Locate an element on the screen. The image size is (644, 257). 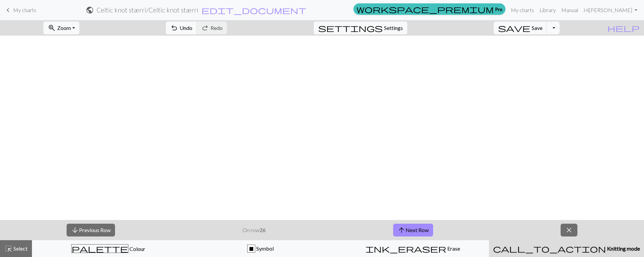
span: Select is located at coordinates (20, 248).